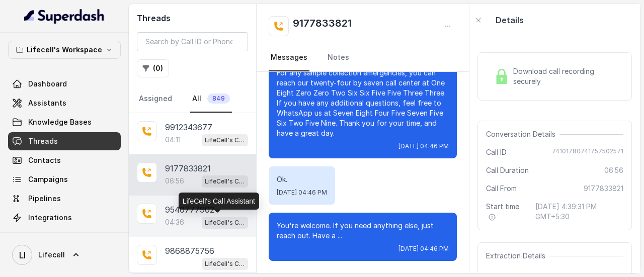 Image resolution: width=644 pixels, height=277 pixels. What do you see at coordinates (22, 255) in the screenshot?
I see `text: LI` at bounding box center [22, 255].